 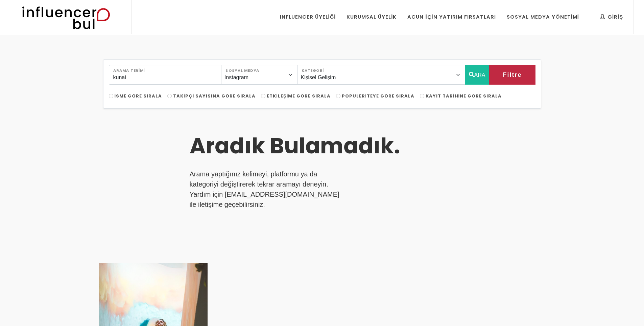 I want to click on div: Kurumsal Üyelik, so click(x=372, y=17).